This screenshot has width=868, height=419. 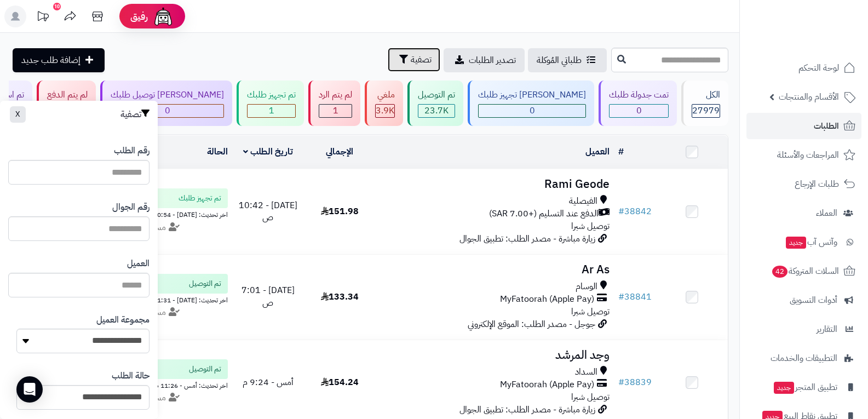 What do you see at coordinates (270, 103) in the screenshot?
I see `a: تم تجهيز طلبك 1` at bounding box center [270, 103].